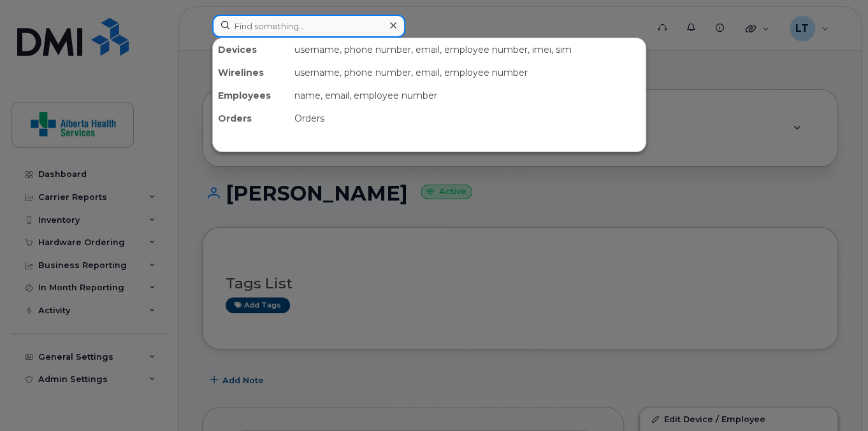  Describe the element at coordinates (467, 73) in the screenshot. I see `div: username, phone number, email, employee number` at that location.